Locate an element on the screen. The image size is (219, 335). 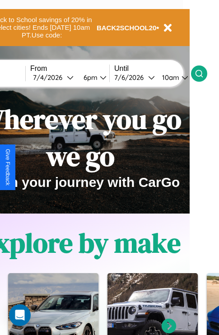
div: Give Feedback is located at coordinates (8, 167).